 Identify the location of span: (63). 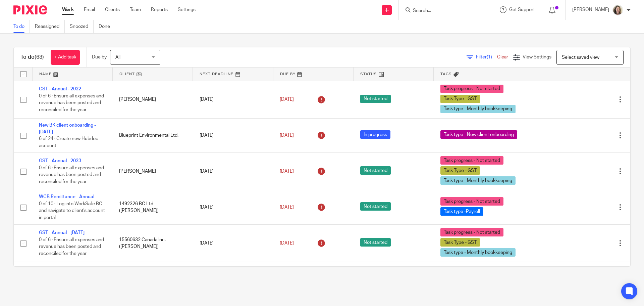
(39, 57).